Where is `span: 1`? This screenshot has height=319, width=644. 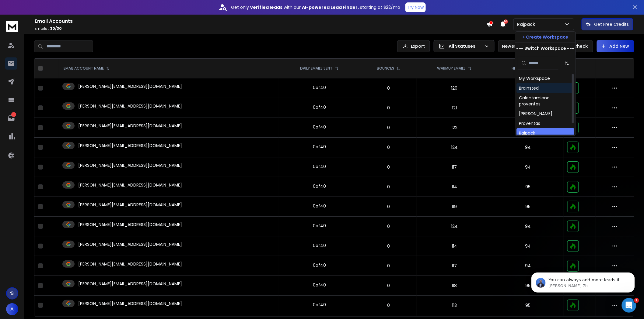
span: 1 is located at coordinates (637, 301).